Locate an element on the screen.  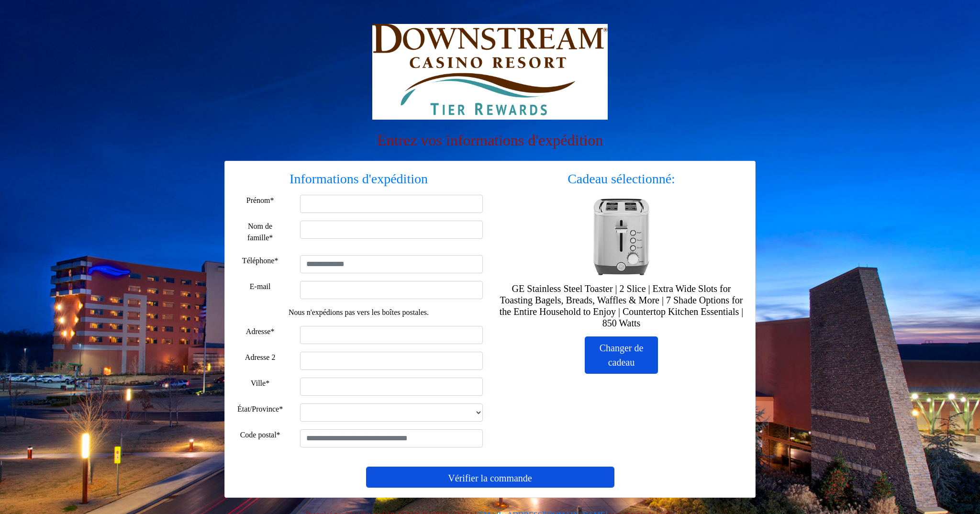
label: Ville* is located at coordinates (260, 383).